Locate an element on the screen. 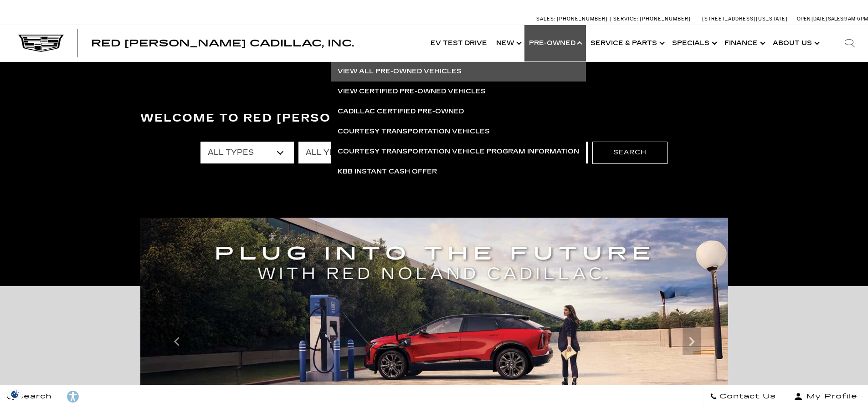  a: EV Test Drive is located at coordinates (459, 43).